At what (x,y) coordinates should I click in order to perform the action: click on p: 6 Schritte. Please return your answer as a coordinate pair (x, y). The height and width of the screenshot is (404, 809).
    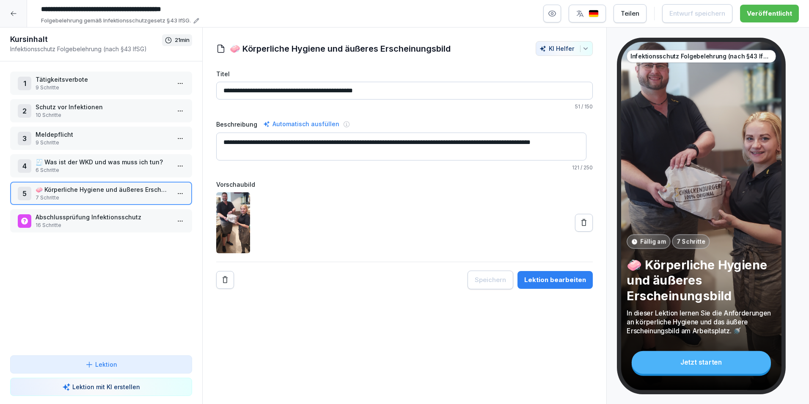
    Looking at the image, I should click on (103, 170).